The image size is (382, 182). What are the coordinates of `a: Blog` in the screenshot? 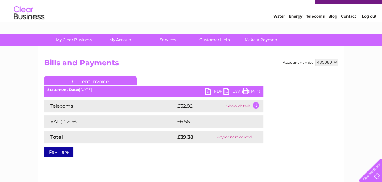 It's located at (333, 28).